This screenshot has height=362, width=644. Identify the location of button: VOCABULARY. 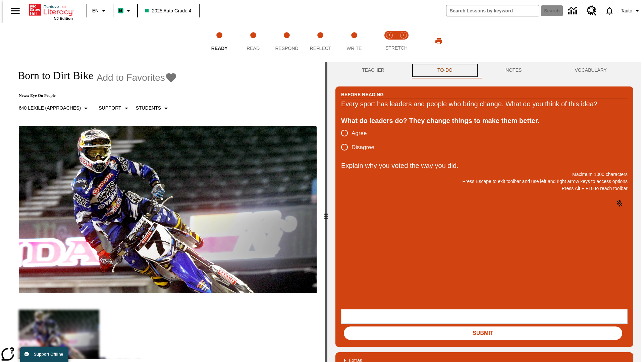
(590, 70).